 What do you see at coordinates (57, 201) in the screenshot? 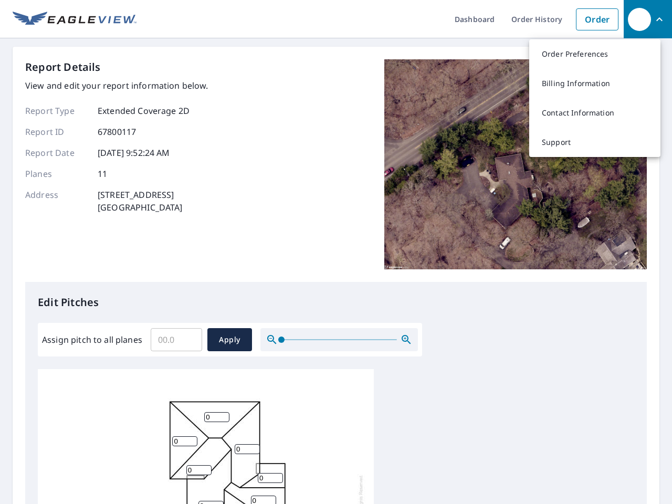
I see `p: Address` at bounding box center [57, 201].